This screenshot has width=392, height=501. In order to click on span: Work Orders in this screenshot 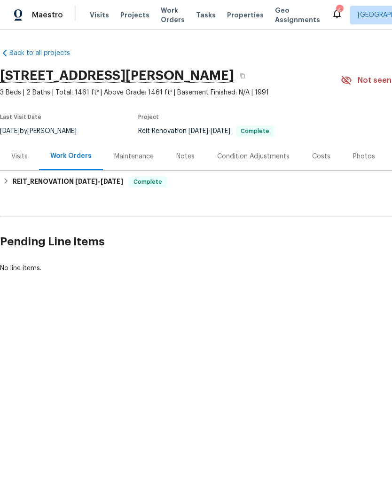, I will do `click(172, 15)`.